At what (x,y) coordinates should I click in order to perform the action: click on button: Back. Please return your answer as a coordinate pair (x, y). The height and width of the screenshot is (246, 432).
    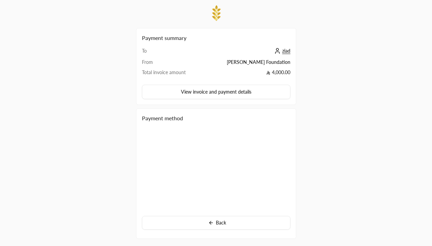
    Looking at the image, I should click on (216, 223).